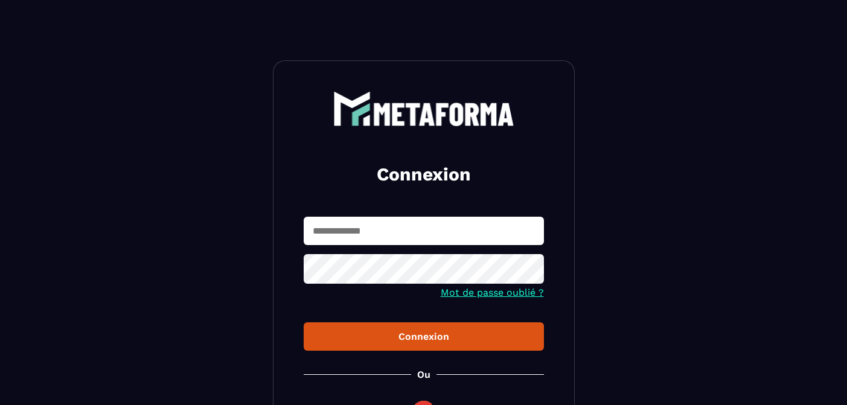 This screenshot has width=847, height=405. What do you see at coordinates (424, 336) in the screenshot?
I see `div: Connexion` at bounding box center [424, 336].